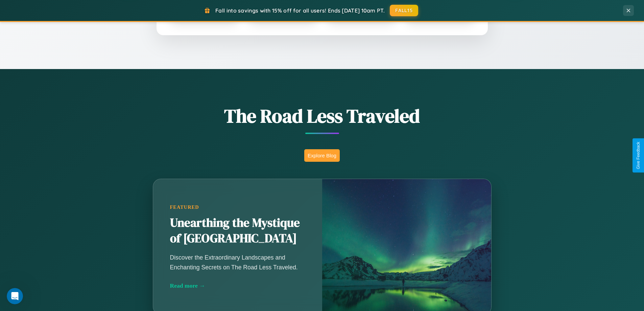 This screenshot has height=311, width=644. Describe the element at coordinates (238, 286) in the screenshot. I see `div: Read more →` at that location.